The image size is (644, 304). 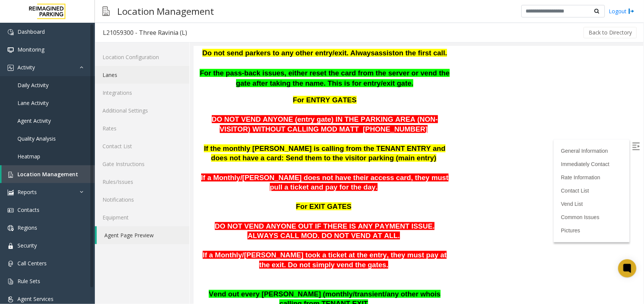 I want to click on span: on the first call., so click(x=227, y=6).